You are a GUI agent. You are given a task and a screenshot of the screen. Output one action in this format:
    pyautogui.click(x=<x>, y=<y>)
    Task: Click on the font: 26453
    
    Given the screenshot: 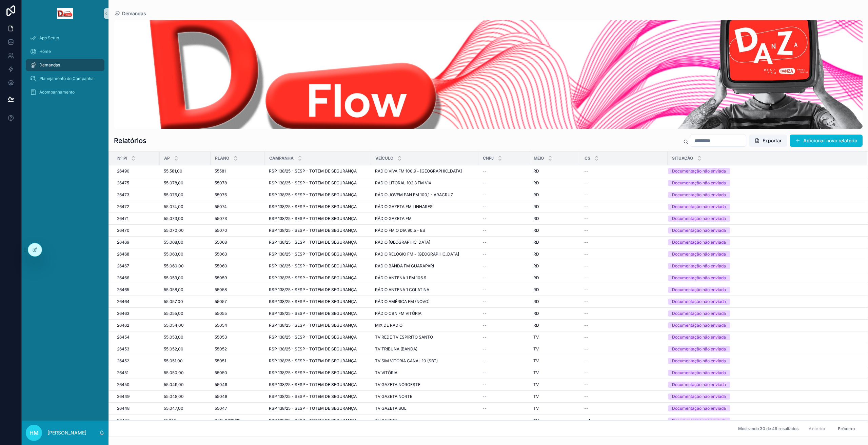 What is the action you would take?
    pyautogui.click(x=123, y=348)
    